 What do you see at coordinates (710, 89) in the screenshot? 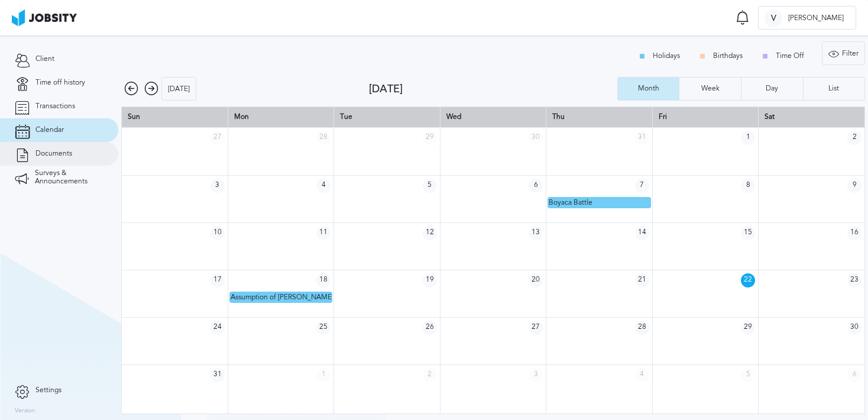
I see `div: Week` at bounding box center [710, 89].